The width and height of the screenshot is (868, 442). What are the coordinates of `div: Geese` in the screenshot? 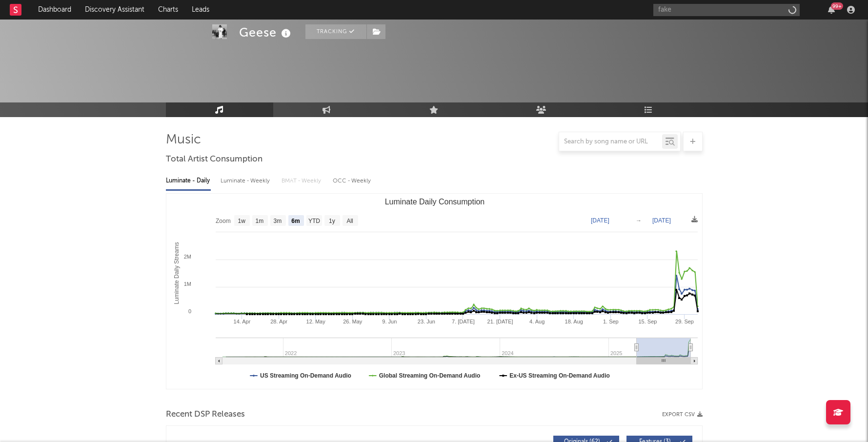 It's located at (266, 32).